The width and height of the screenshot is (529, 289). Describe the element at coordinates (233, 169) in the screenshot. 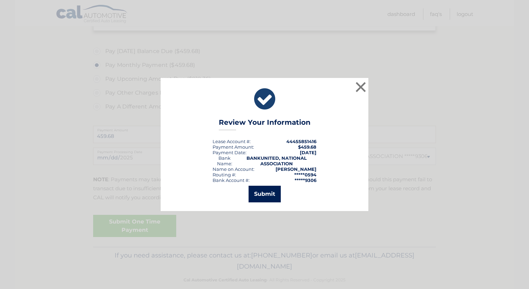

I see `div: Name on Account:` at that location.